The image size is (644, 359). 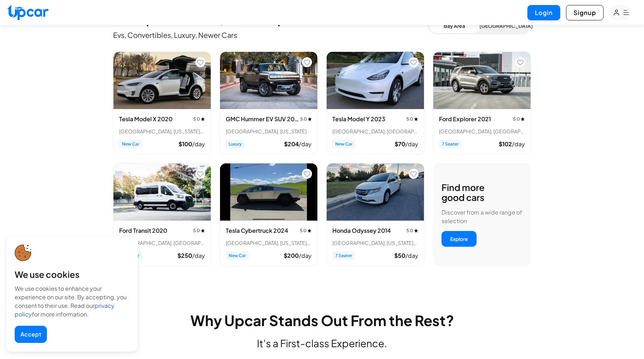 What do you see at coordinates (459, 238) in the screenshot?
I see `button: Explore` at bounding box center [459, 238].